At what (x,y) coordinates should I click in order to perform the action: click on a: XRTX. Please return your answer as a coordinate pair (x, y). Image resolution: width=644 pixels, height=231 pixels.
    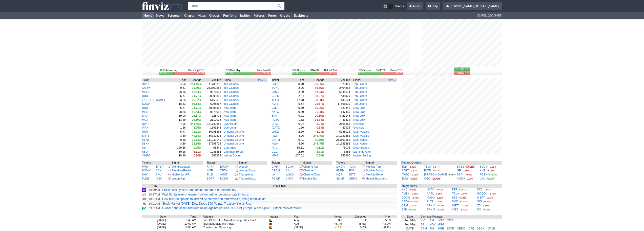
    Looking at the image, I should click on (223, 170).